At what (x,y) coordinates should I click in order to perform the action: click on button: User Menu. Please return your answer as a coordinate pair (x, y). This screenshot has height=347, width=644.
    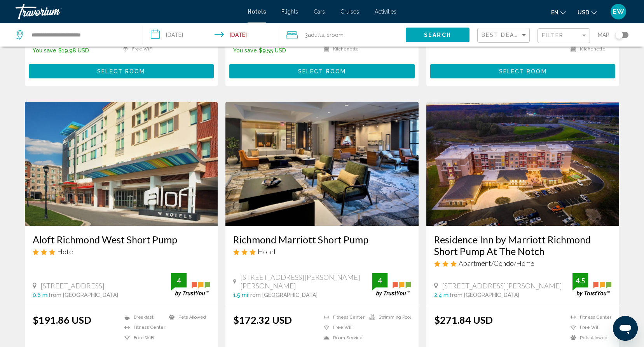
    Looking at the image, I should click on (619, 12).